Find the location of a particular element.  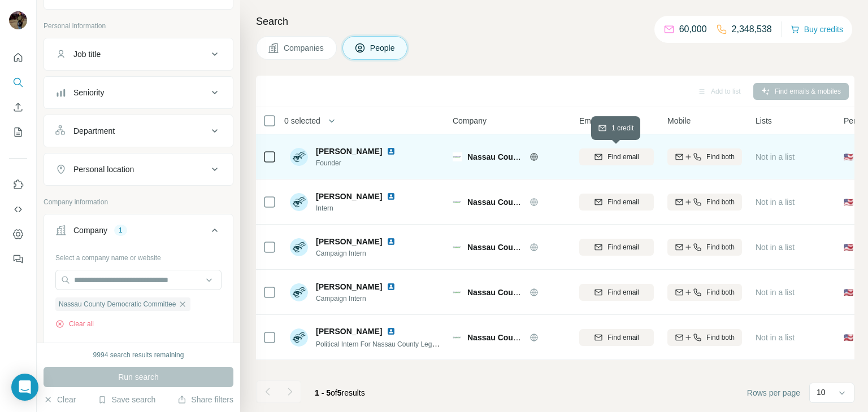

span: Companies is located at coordinates (304, 48).